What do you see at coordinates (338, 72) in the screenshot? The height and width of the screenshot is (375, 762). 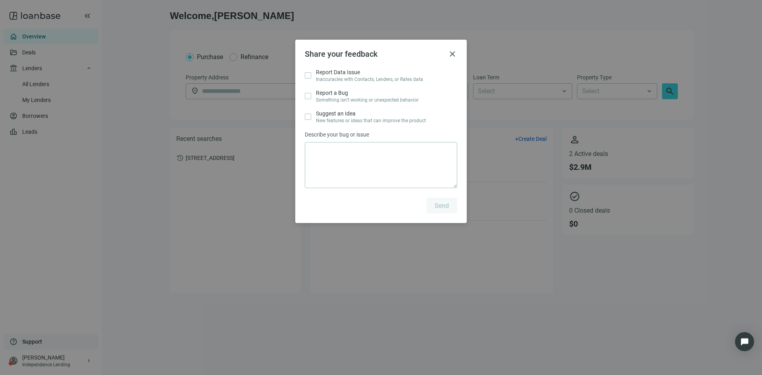 I see `span: Report Data Issue` at bounding box center [338, 72].